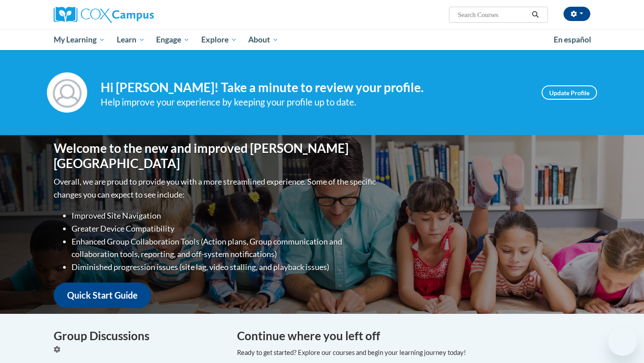  I want to click on a: Explore, so click(219, 40).